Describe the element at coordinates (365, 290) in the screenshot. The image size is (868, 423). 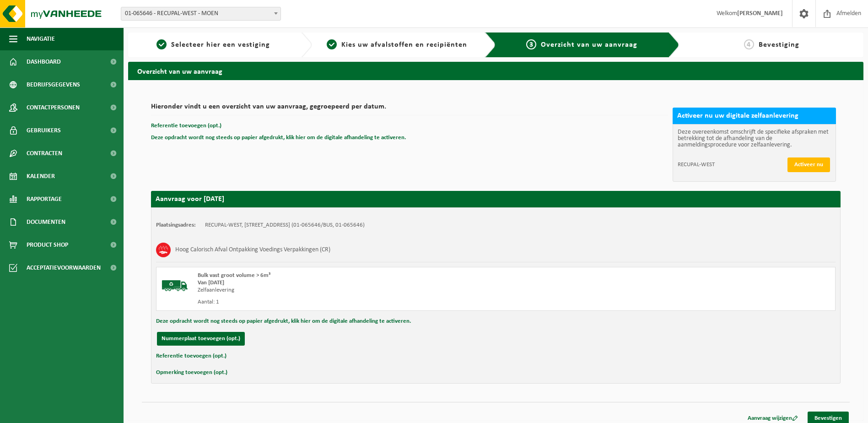
I see `div: Zelfaanlevering` at that location.